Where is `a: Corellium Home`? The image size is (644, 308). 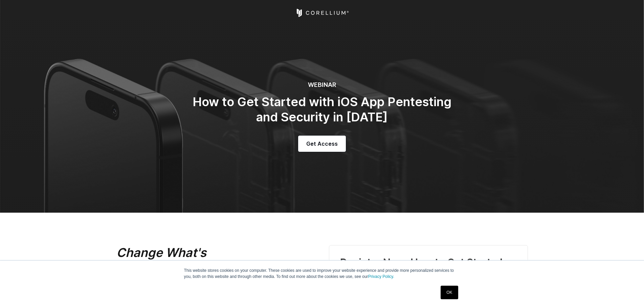 a: Corellium Home is located at coordinates (322, 13).